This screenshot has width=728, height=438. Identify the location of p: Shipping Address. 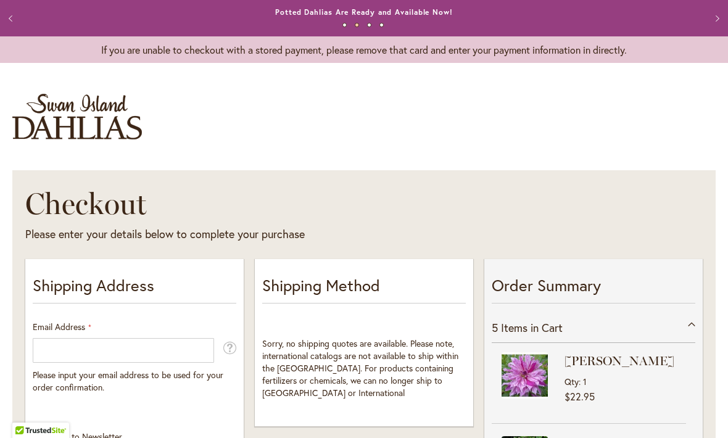
(134, 289).